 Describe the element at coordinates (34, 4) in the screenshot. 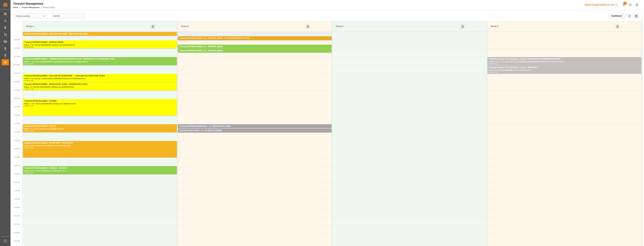

I see `div: Timeslot Management` at that location.